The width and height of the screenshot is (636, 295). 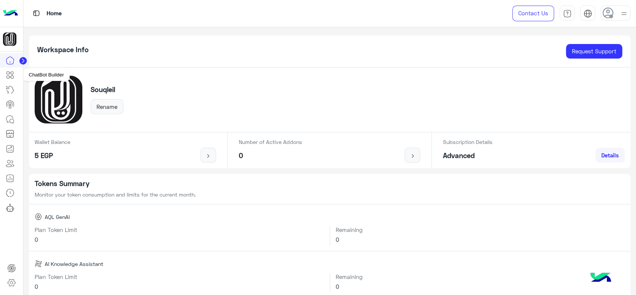 What do you see at coordinates (46, 75) in the screenshot?
I see `div: ChatBot Builder` at bounding box center [46, 75].